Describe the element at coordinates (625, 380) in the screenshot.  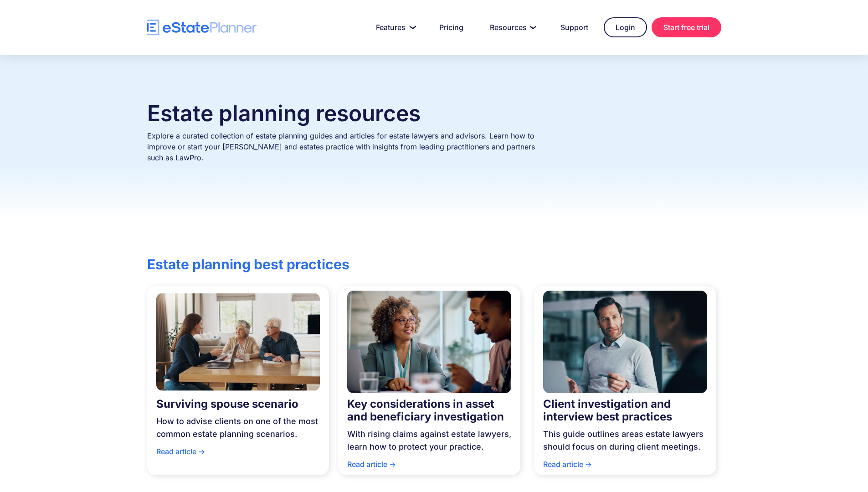
I see `a: Client investigation and interview best practicesThis guide outlines areas estate lawyers should ...` at that location.